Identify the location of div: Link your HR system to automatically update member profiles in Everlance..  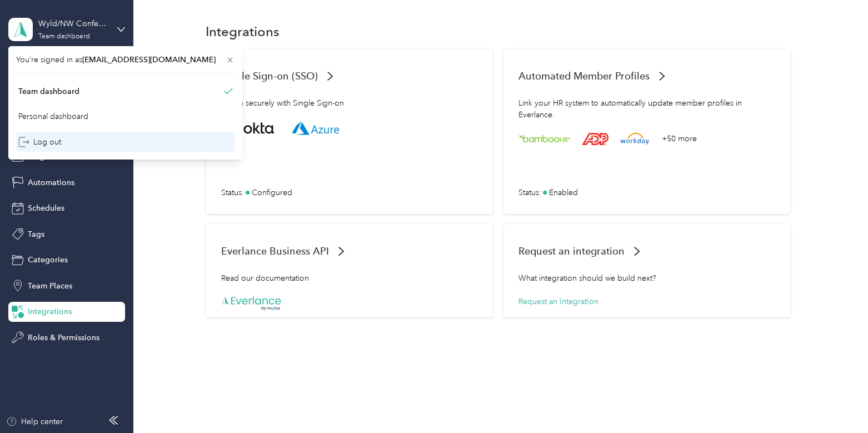
(647, 109).